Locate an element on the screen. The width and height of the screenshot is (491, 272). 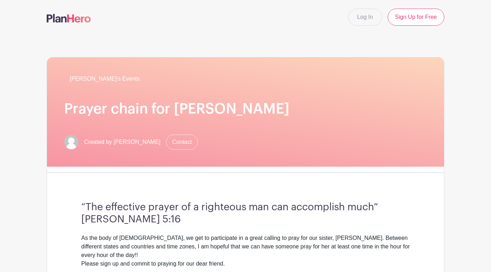
a: Sign Up for Free is located at coordinates (416, 17).